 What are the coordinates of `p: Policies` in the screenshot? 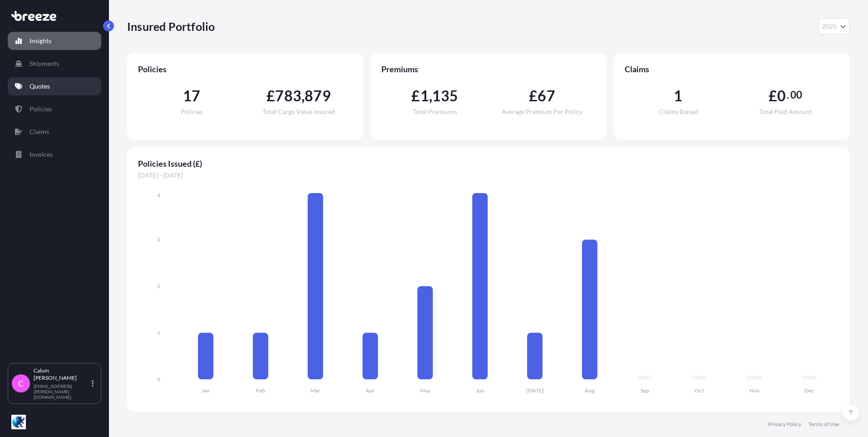 It's located at (41, 109).